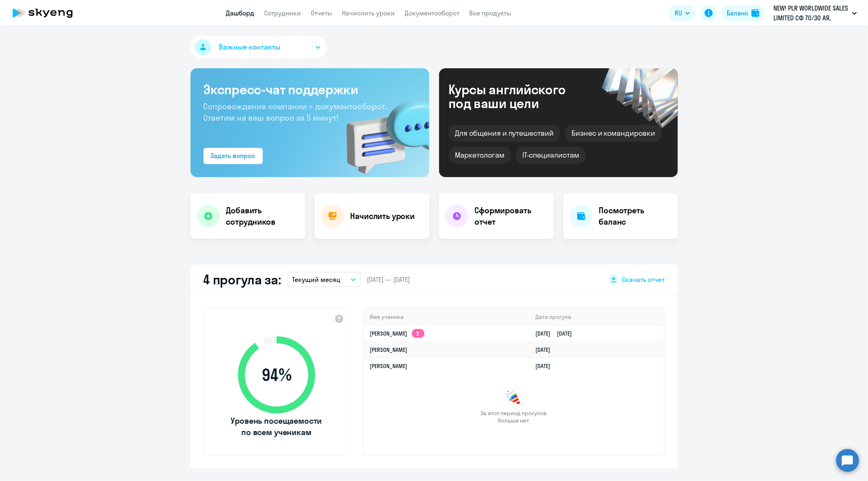 This screenshot has height=481, width=868. What do you see at coordinates (432, 13) in the screenshot?
I see `a: Документооборот` at bounding box center [432, 13].